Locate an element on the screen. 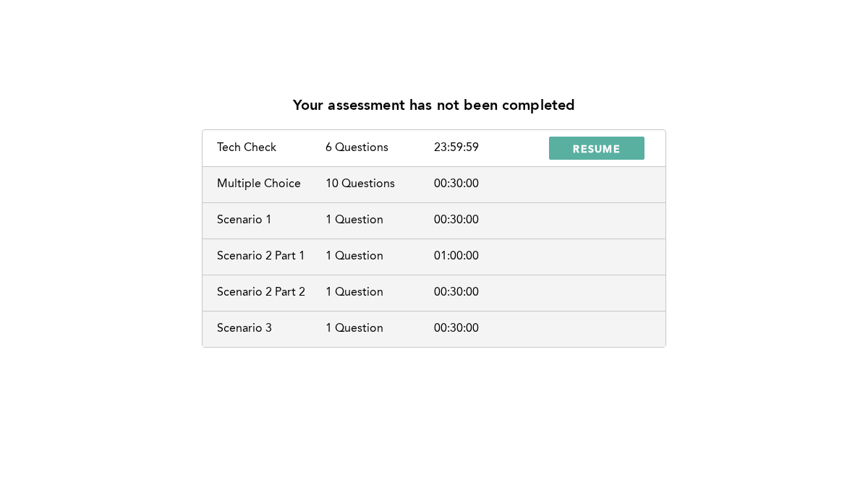  div: Scenario 2 Part 1 is located at coordinates (271, 257).